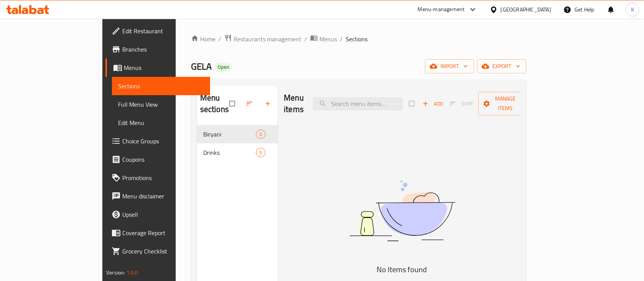 Image resolution: width=644 pixels, height=281 pixels. I want to click on h2: Menu sections, so click(215, 104).